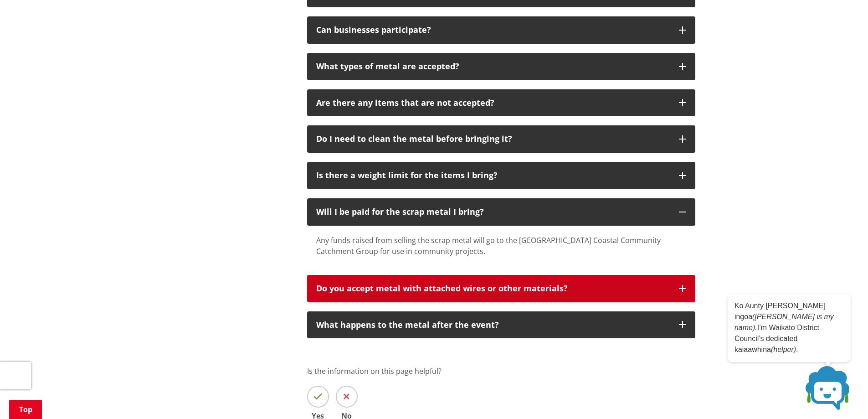 This screenshot has height=419, width=868. What do you see at coordinates (26, 409) in the screenshot?
I see `a: Top` at bounding box center [26, 409].